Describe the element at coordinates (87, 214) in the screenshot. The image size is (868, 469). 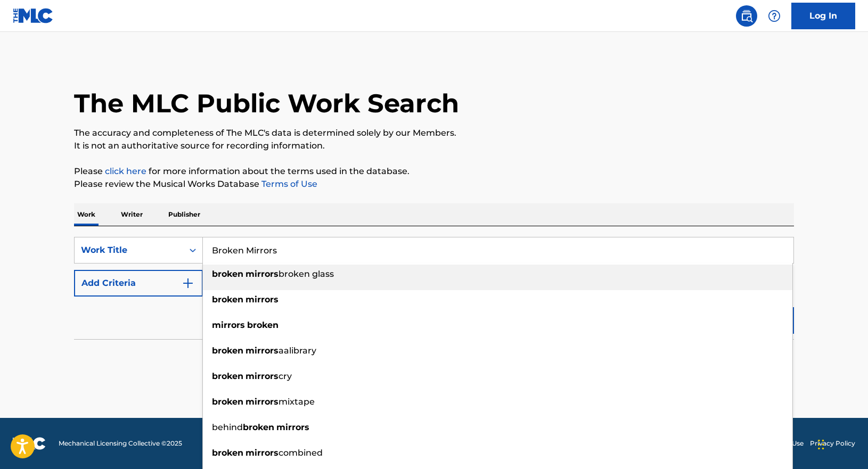
I see `p: Work` at that location.